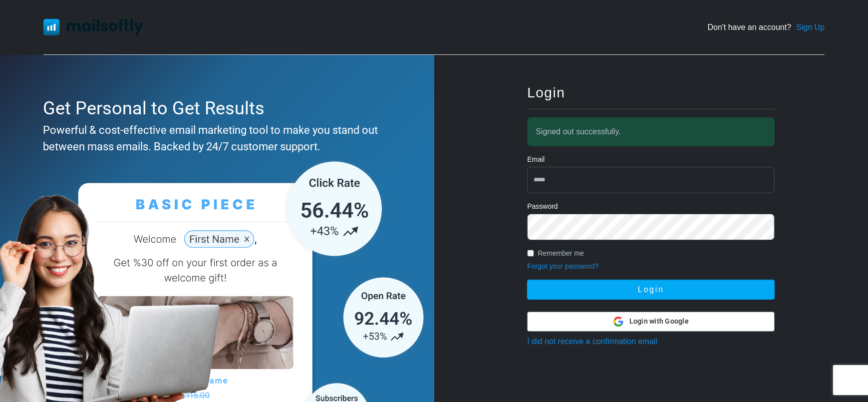  Describe the element at coordinates (535, 160) in the screenshot. I see `label: Email` at that location.